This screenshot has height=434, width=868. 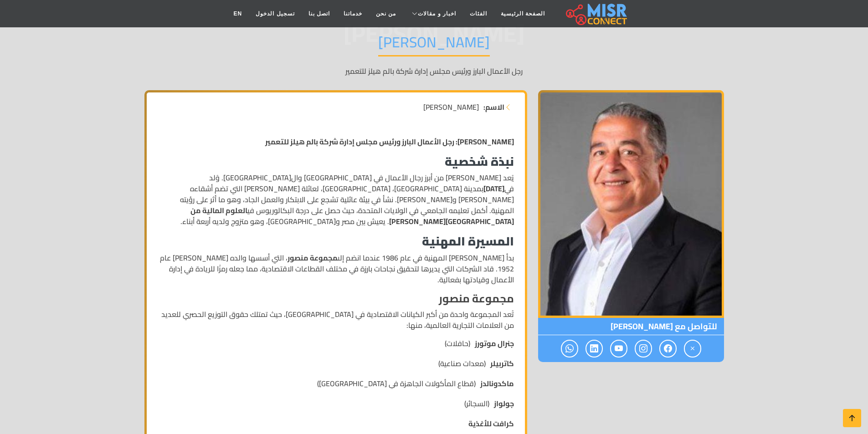 What do you see at coordinates (479, 162) in the screenshot?
I see `strong: نبذة شخصية` at bounding box center [479, 162].